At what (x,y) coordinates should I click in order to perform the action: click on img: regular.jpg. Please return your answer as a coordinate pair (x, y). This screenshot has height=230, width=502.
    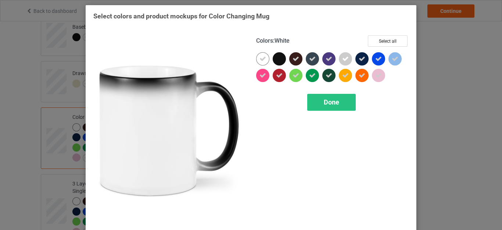
    Looking at the image, I should click on (169, 130).